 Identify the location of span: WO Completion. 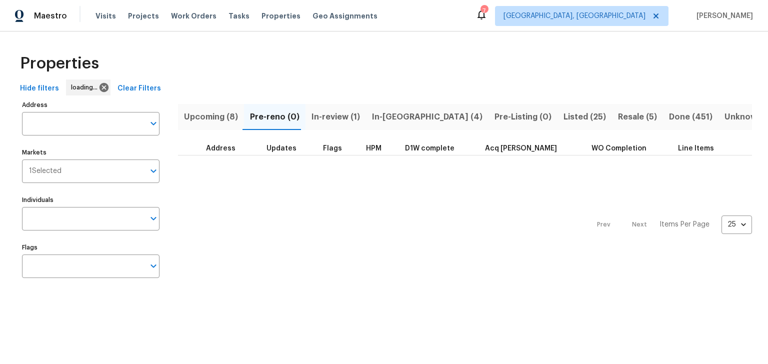
(619, 149).